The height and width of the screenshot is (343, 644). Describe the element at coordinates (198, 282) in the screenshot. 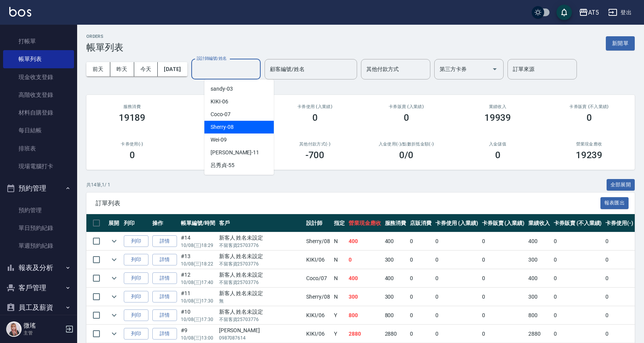

I see `p: 10/08 (三) 17:40` at that location.